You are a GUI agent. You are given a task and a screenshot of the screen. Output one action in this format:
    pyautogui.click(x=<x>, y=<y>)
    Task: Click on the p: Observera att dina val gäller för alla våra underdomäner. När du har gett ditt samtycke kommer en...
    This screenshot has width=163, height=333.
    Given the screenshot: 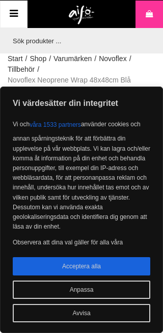 What is the action you would take?
    pyautogui.click(x=82, y=272)
    